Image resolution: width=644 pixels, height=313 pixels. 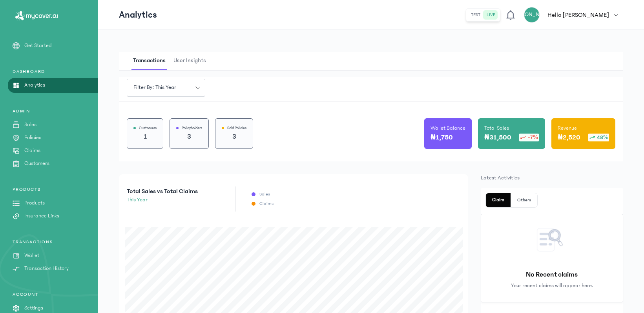 I want to click on p: Your recent claims will appear here., so click(x=552, y=286).